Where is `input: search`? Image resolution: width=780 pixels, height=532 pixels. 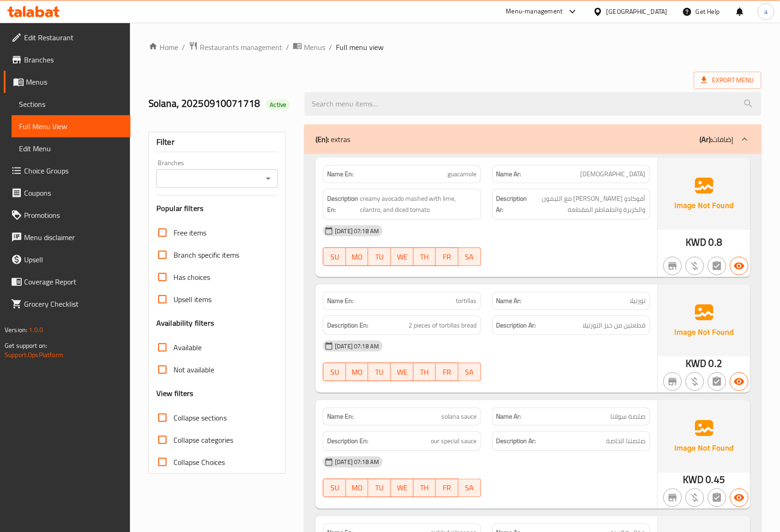 input: search is located at coordinates (533, 103).